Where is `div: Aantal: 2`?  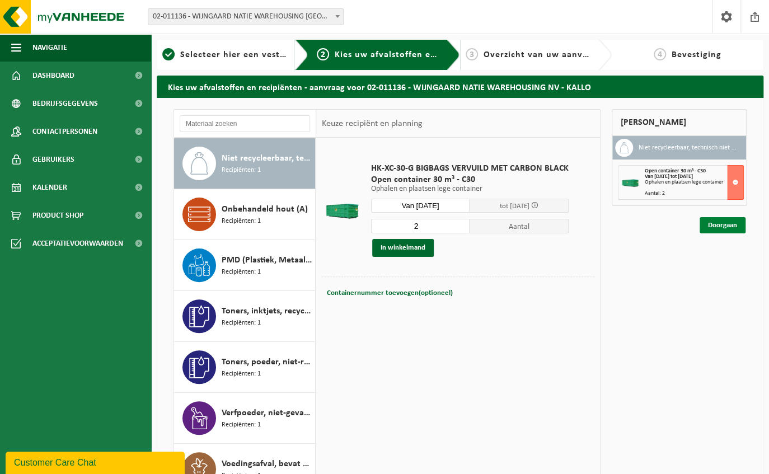
div: Aantal: 2 is located at coordinates (694, 194).